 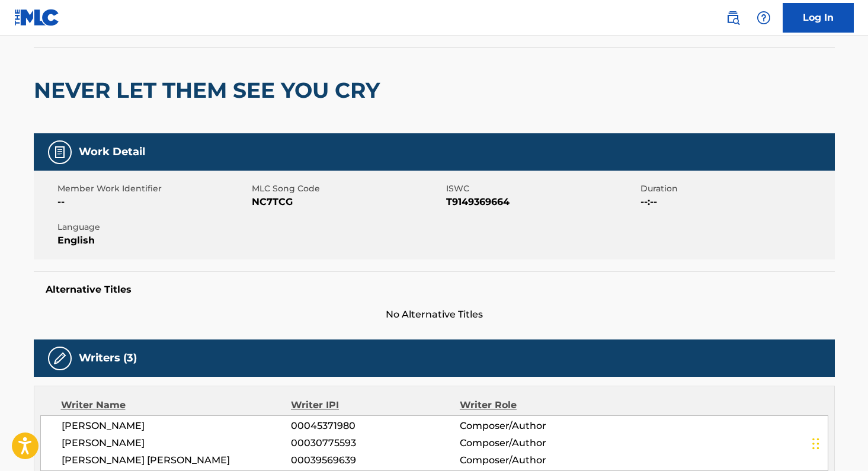 What do you see at coordinates (37, 17) in the screenshot?
I see `img: MLC Logo` at bounding box center [37, 17].